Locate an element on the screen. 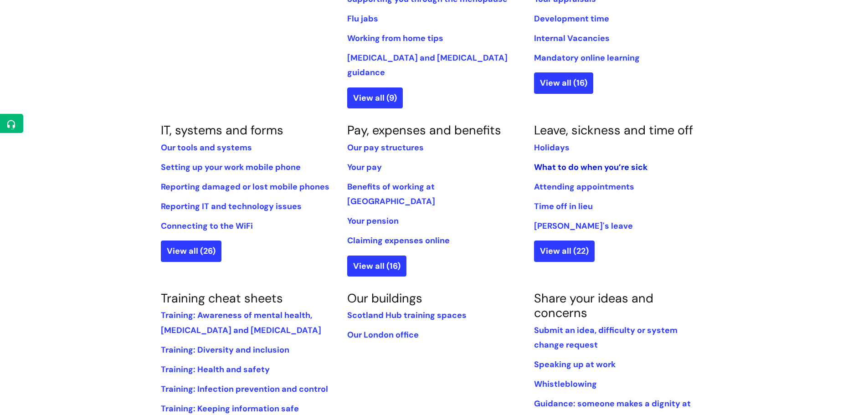  a: Setting up your work mobile phone is located at coordinates (230, 167).